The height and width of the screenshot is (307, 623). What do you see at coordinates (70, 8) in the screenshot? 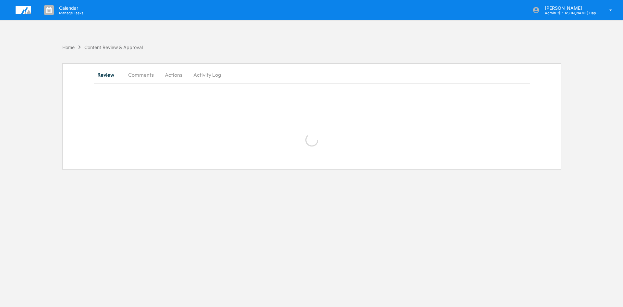
I see `p: Calendar` at bounding box center [70, 8].